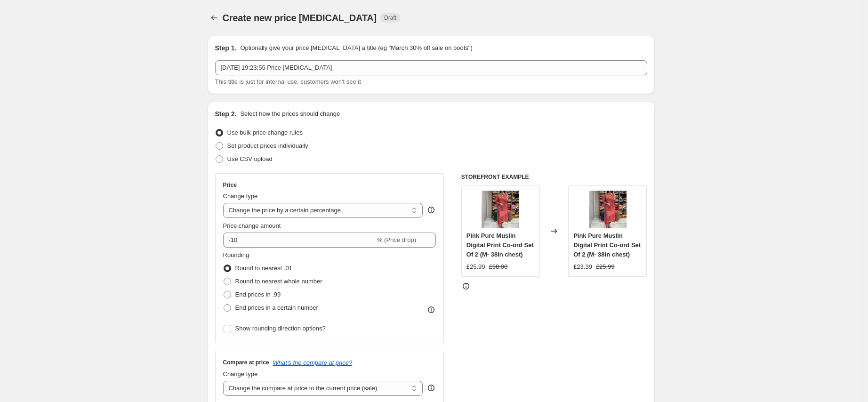 This screenshot has width=868, height=402. Describe the element at coordinates (431, 68) in the screenshot. I see `input: 30% off holiday sale` at that location.